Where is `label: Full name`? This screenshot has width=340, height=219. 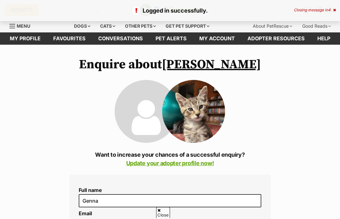 label: Full name is located at coordinates (170, 190).